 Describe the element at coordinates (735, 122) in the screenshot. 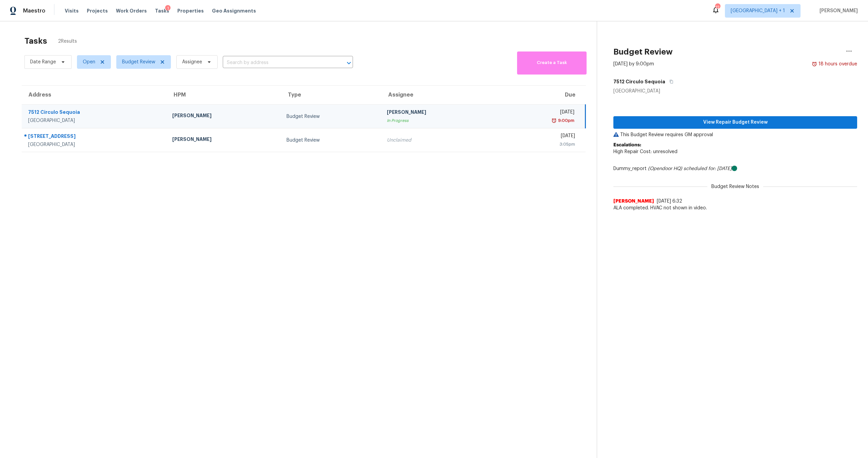

I see `button: View Repair Budget Review` at that location.